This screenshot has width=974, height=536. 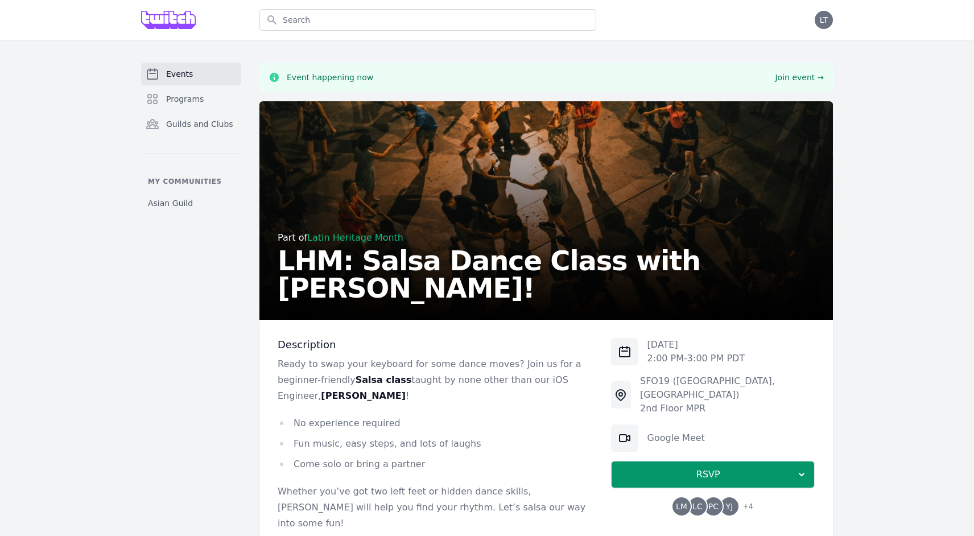 What do you see at coordinates (191, 138) in the screenshot?
I see `nav: Sidebar` at bounding box center [191, 138].